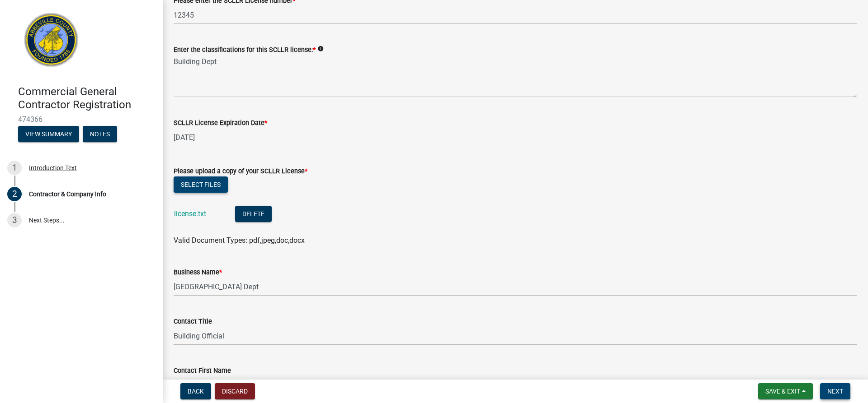  Describe the element at coordinates (193, 322) in the screenshot. I see `label: Contact Title` at that location.